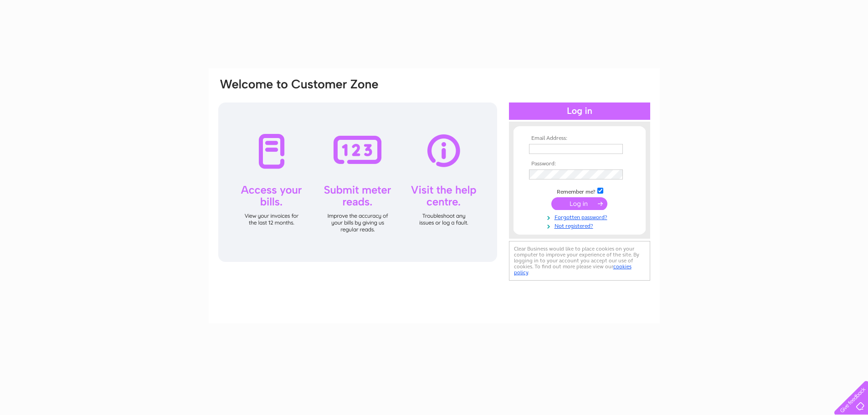 This screenshot has width=868, height=415. I want to click on div: Clear Business would like to place cookies on your computer to improve your experience of the sit..., so click(580, 260).